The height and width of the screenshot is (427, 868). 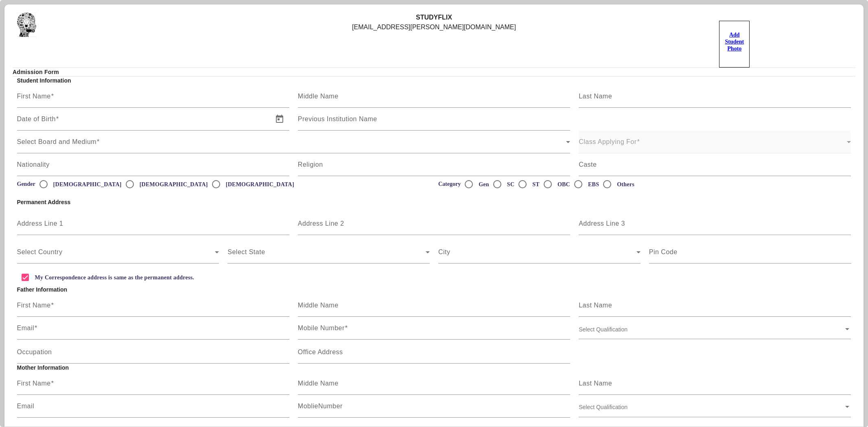 What do you see at coordinates (449, 184) in the screenshot?
I see `label: Category` at bounding box center [449, 184].